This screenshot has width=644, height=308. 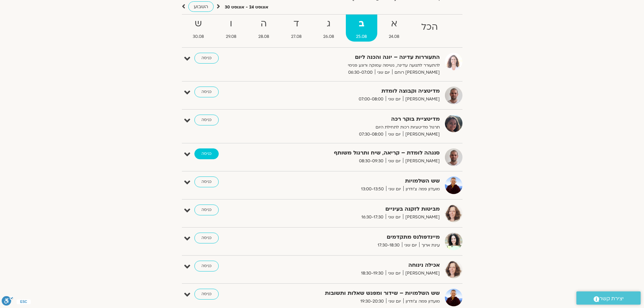 What do you see at coordinates (372, 273) in the screenshot?
I see `span: 18:30-19:30` at bounding box center [372, 273].